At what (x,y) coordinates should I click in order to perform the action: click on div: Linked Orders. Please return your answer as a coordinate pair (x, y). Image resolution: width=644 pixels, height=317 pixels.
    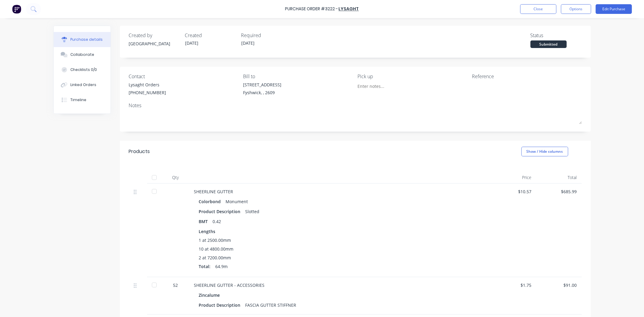
    Looking at the image, I should click on (83, 85).